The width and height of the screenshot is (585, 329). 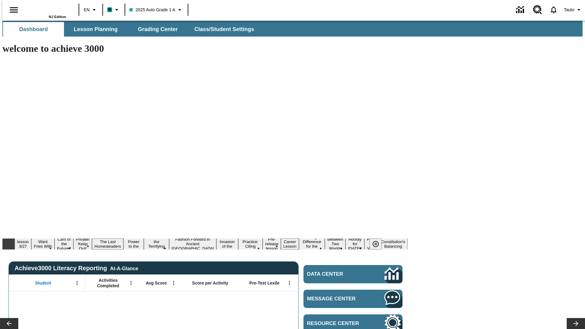 What do you see at coordinates (156, 244) in the screenshot?
I see `button: Slide 7 Attack of the Terrifying Tomatoes` at bounding box center [156, 244].